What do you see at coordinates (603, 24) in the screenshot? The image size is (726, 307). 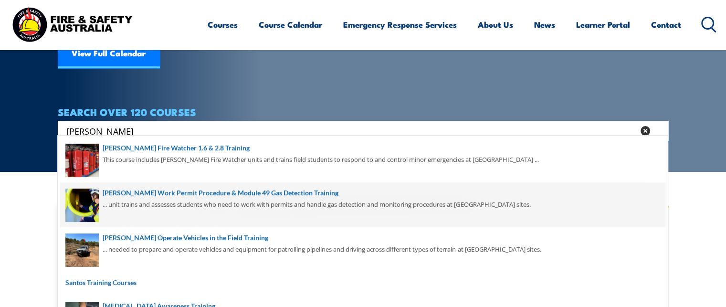 I see `a: Learner Portal` at bounding box center [603, 24].